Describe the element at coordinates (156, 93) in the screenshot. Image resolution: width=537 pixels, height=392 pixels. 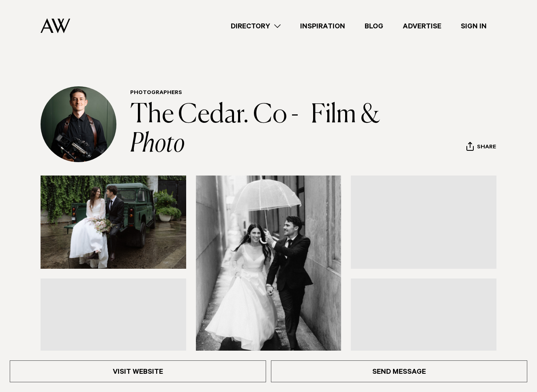
I see `a: Photographers` at that location.